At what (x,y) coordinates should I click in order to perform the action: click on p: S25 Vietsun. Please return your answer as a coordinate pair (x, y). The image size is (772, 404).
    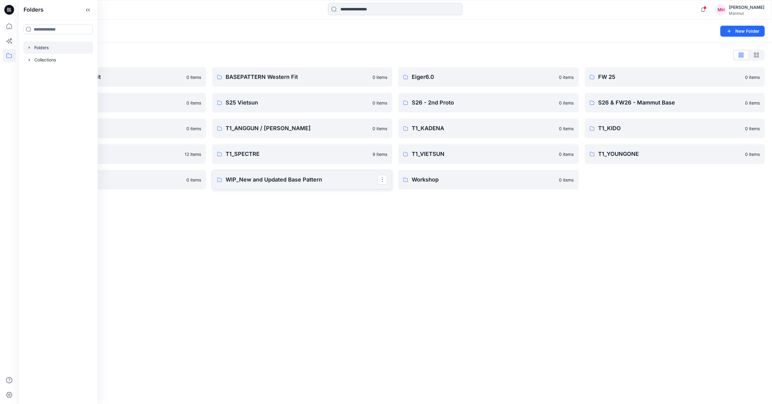
    Looking at the image, I should click on (297, 103).